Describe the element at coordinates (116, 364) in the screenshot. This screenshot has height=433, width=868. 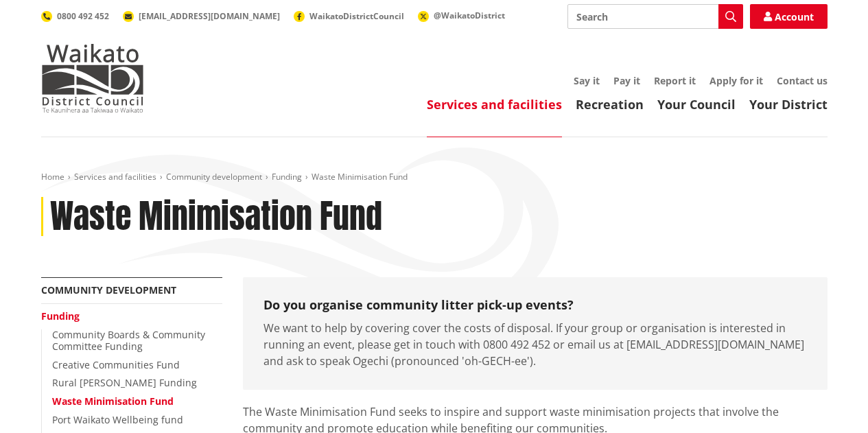
I see `a: Creative Communities Fund` at that location.